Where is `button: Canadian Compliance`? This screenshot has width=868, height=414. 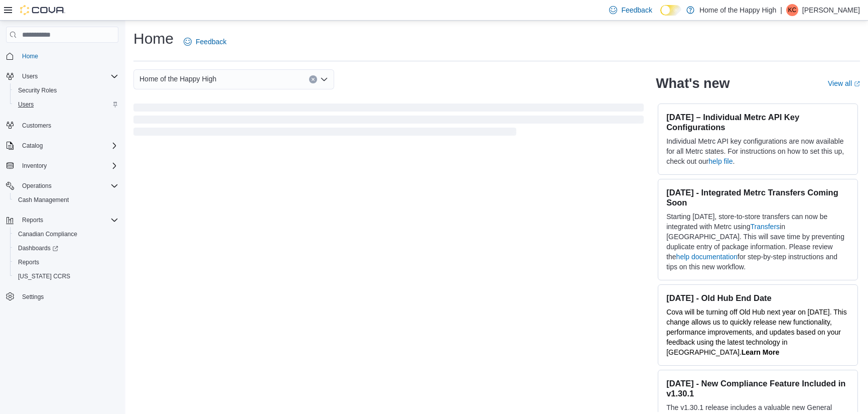 button: Canadian Compliance is located at coordinates (66, 234).